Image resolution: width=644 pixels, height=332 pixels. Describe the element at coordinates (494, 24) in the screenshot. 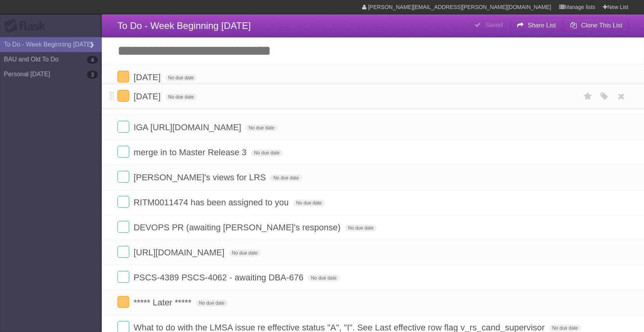

I see `b: Saved` at that location.